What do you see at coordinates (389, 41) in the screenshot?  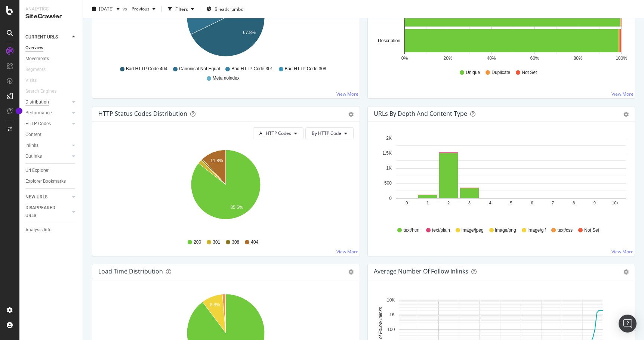 I see `text: Description` at bounding box center [389, 41].